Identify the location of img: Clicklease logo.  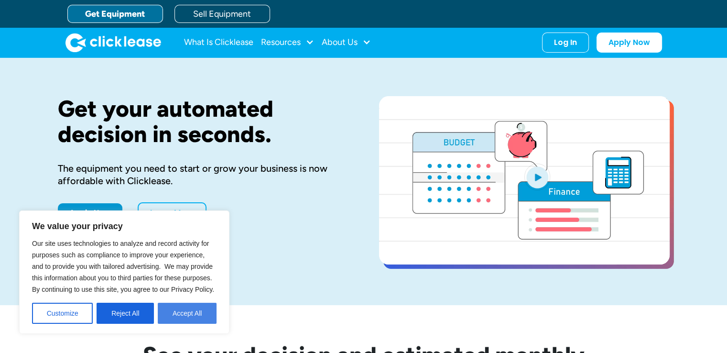
(113, 43).